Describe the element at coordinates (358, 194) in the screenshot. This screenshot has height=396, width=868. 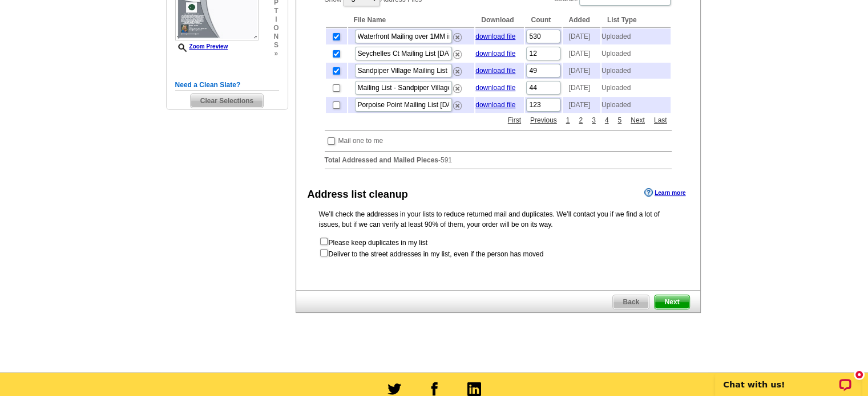
I see `div: Address list cleanup` at that location.